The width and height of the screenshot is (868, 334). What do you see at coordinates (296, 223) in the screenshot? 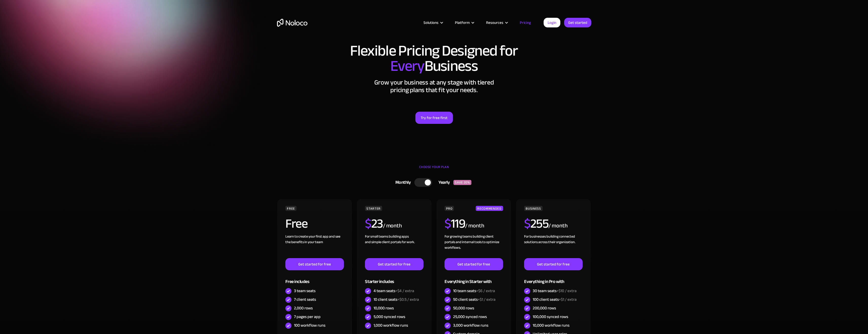
I see `h2: Free` at bounding box center [296, 223].